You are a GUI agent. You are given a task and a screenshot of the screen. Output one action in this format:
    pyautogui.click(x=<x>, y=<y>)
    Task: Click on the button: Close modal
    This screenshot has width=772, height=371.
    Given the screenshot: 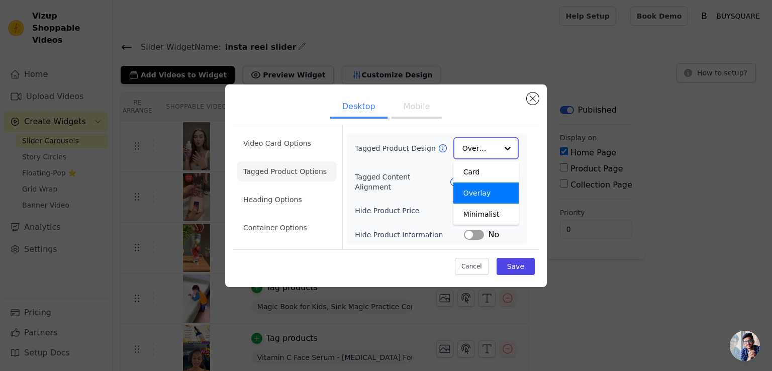 What is the action you would take?
    pyautogui.click(x=533, y=99)
    